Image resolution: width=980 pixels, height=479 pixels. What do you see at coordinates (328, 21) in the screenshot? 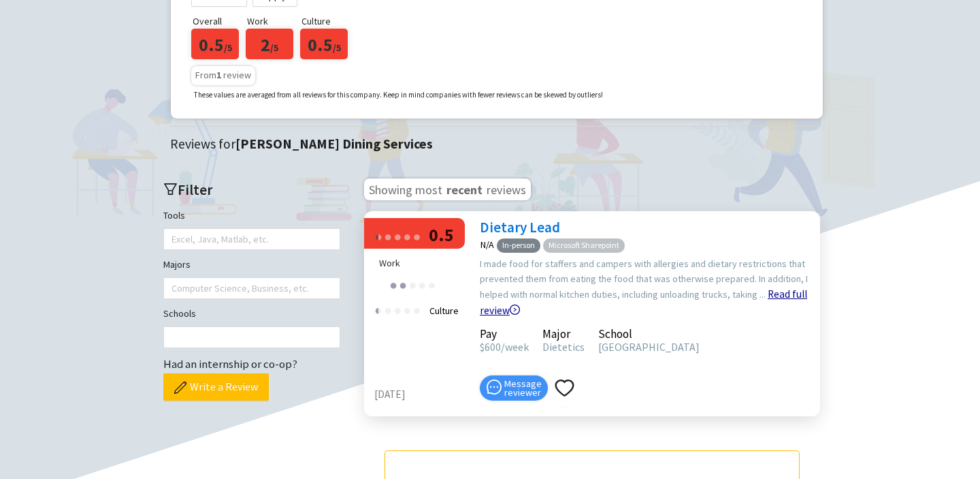
I see `p: Culture` at bounding box center [328, 21].